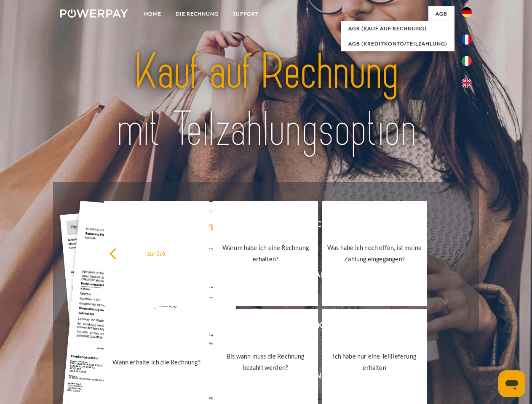  I want to click on a: AGB (Kauf auf Rechnung), so click(398, 29).